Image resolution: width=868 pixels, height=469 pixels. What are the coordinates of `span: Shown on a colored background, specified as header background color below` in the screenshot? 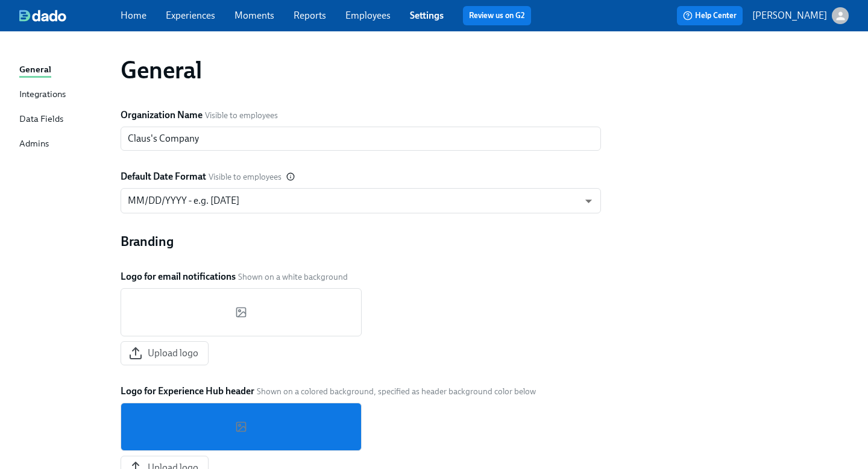 It's located at (396, 391).